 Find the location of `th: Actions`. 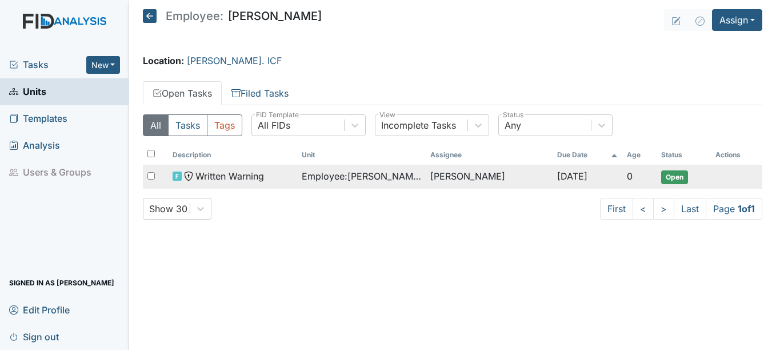

th: Actions is located at coordinates (736, 155).